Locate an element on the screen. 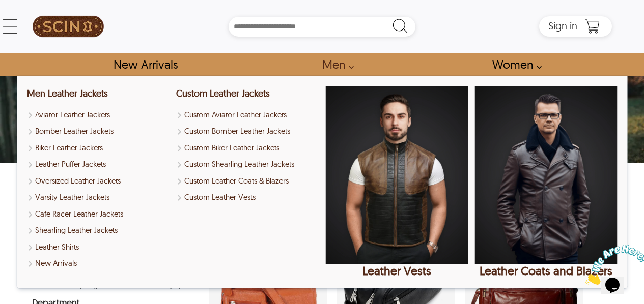  a: SCIN is located at coordinates (68, 26).